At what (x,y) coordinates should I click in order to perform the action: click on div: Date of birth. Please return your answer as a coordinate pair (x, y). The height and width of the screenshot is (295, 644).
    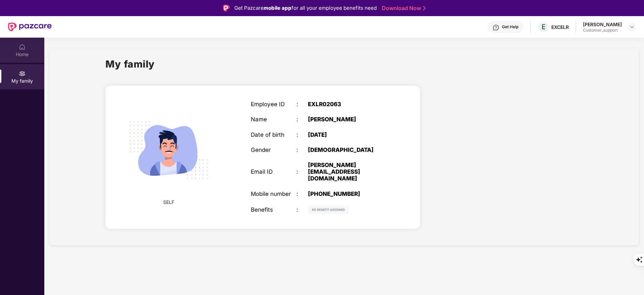
    Looking at the image, I should click on (274, 134).